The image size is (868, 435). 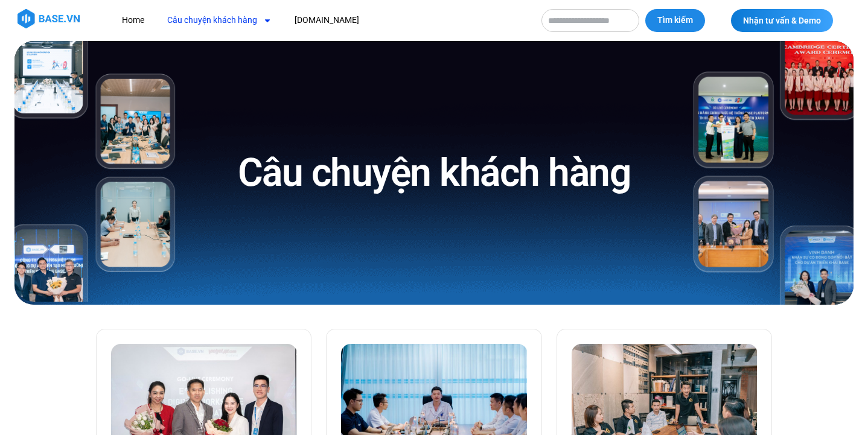 I want to click on nav: Menu, so click(x=321, y=20).